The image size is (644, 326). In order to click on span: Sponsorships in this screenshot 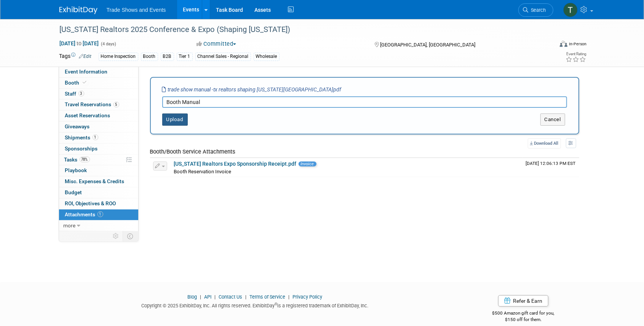, I will do `click(81, 149)`.